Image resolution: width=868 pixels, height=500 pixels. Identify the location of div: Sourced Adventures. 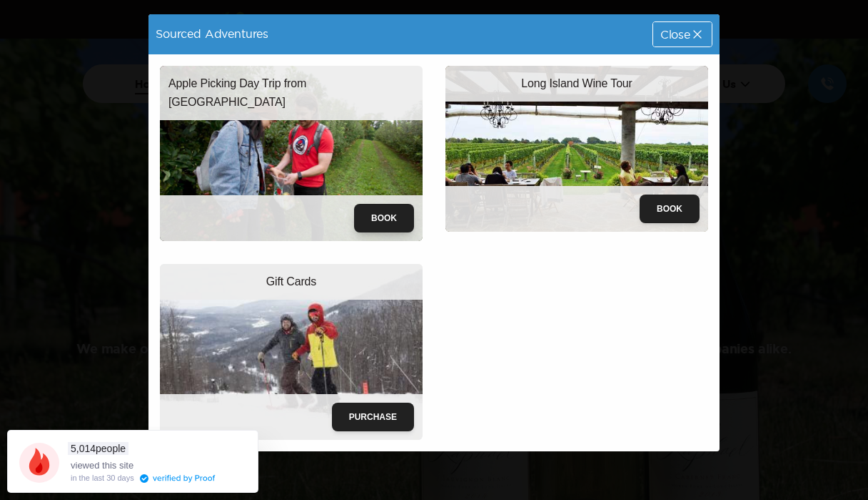
(212, 34).